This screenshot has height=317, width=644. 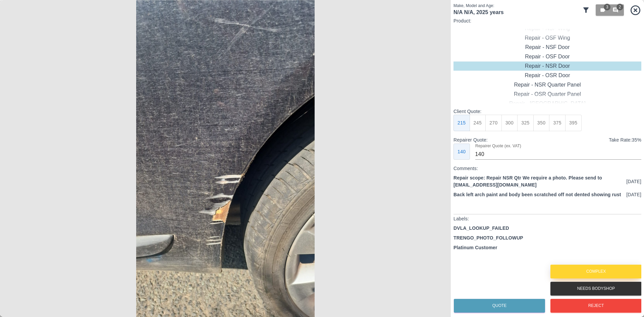 What do you see at coordinates (498, 146) in the screenshot?
I see `label: Repairer Quote (ex. VAT)` at bounding box center [498, 146].